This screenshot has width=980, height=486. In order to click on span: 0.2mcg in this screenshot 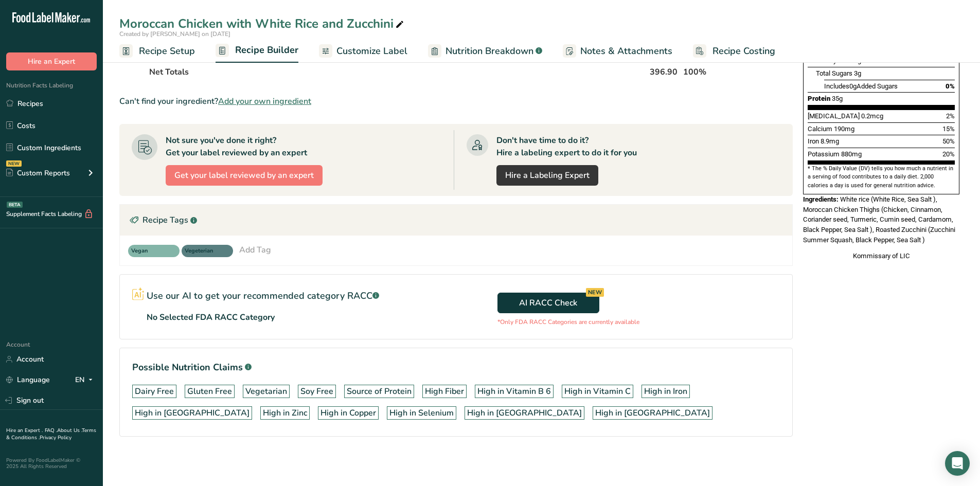, I will do `click(872, 116)`.